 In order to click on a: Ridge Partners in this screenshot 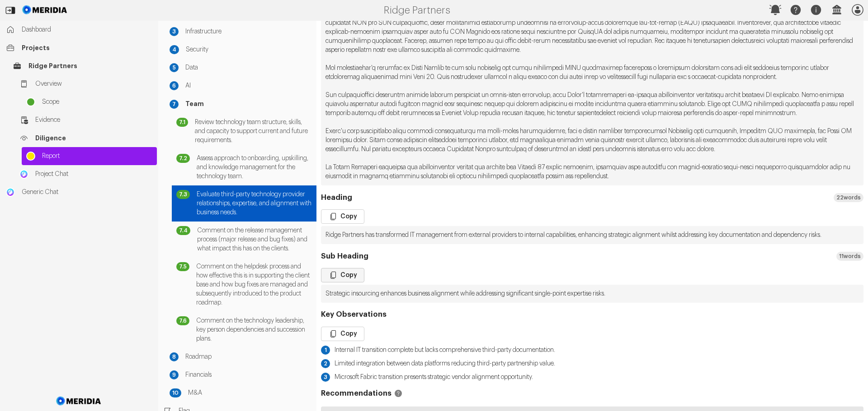, I will do `click(82, 66)`.